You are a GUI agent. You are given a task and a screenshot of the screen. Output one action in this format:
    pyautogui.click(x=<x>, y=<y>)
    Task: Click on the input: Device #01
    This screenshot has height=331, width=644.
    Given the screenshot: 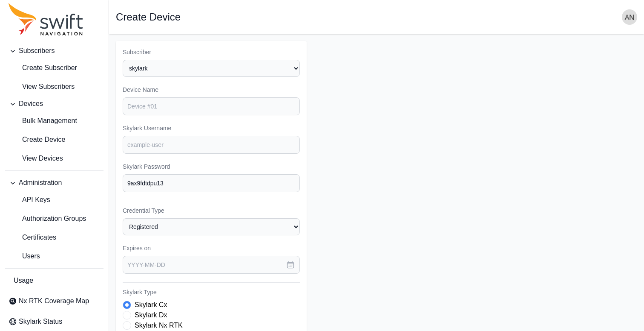 What is the action you would take?
    pyautogui.click(x=211, y=106)
    